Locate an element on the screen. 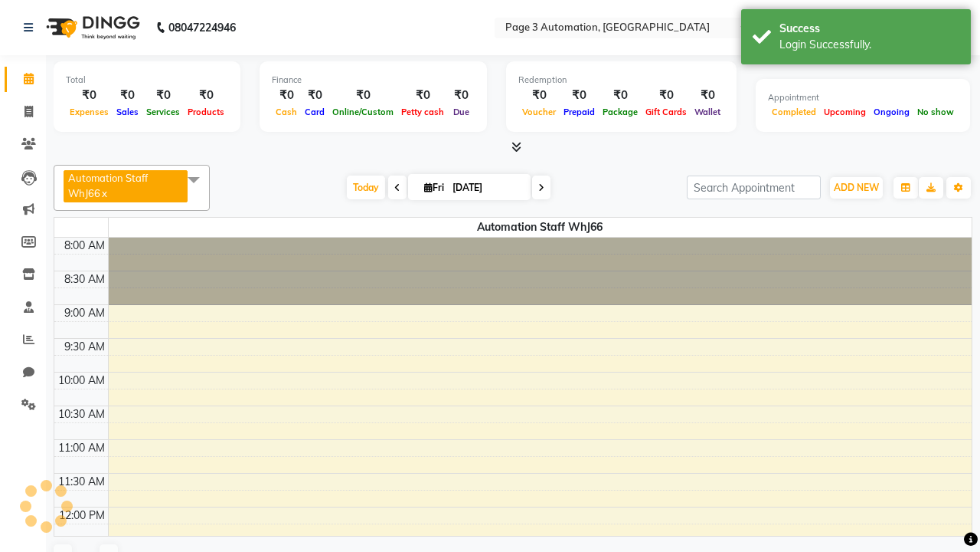 The width and height of the screenshot is (980, 552). span: Prepaid is located at coordinates (579, 112).